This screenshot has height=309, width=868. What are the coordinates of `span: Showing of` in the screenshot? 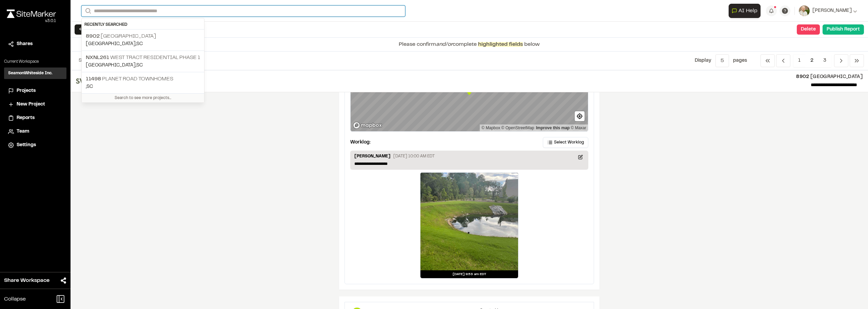 It's located at (91, 61).